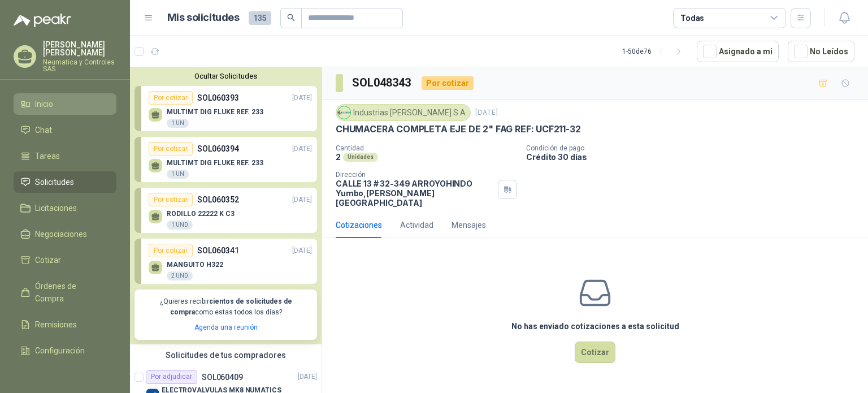 This screenshot has width=868, height=393. What do you see at coordinates (595, 352) in the screenshot?
I see `button: Cotizar` at bounding box center [595, 352].